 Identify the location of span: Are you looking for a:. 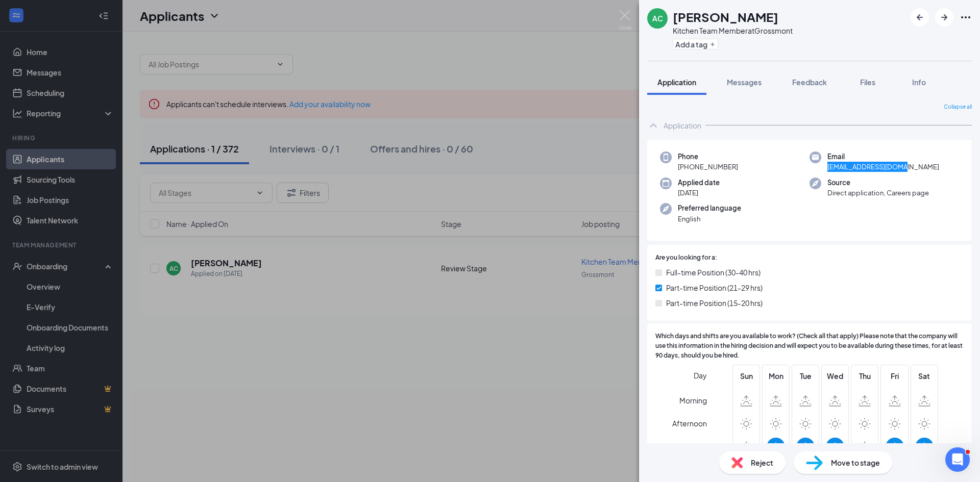
(686, 258).